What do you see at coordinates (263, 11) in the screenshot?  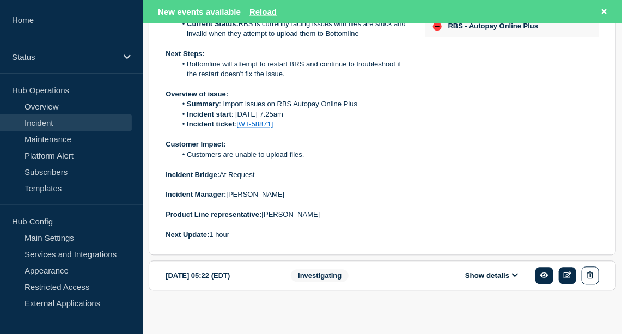 I see `button: Reload` at bounding box center [263, 11].